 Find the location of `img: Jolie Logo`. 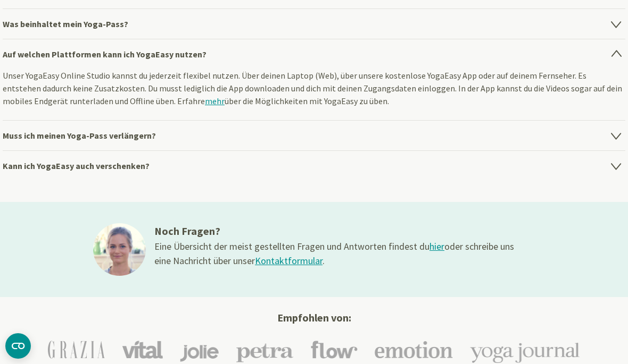

img: Jolie Logo is located at coordinates (199, 349).